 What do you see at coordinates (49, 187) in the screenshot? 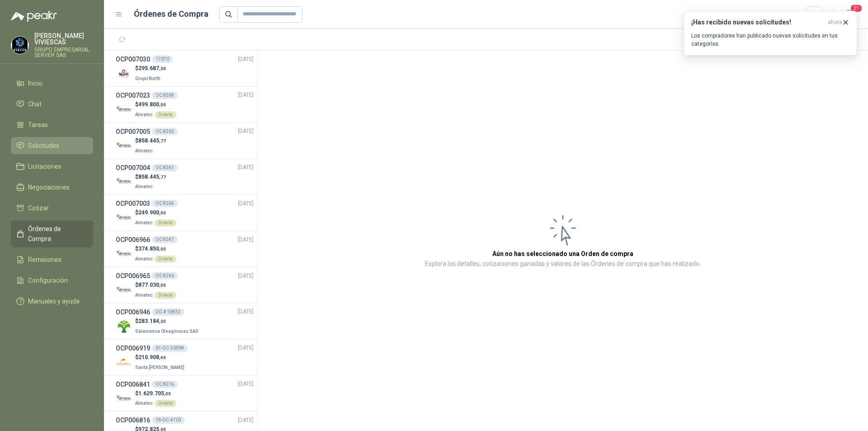
I see `span: Negociaciones` at bounding box center [49, 187].